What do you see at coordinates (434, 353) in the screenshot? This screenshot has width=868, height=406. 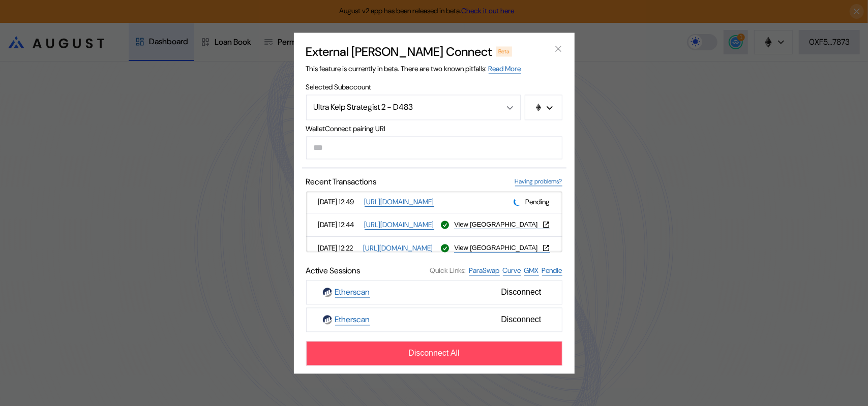 I see `span: Disconnect All` at bounding box center [434, 353].